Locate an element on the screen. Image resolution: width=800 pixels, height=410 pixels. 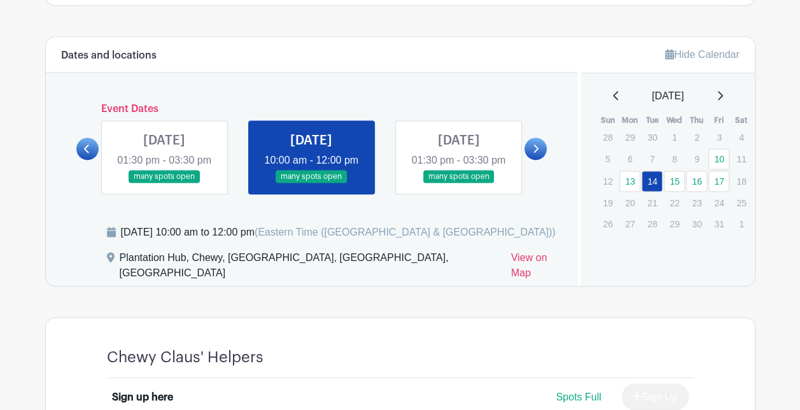
a: View on Map is located at coordinates (536, 268).